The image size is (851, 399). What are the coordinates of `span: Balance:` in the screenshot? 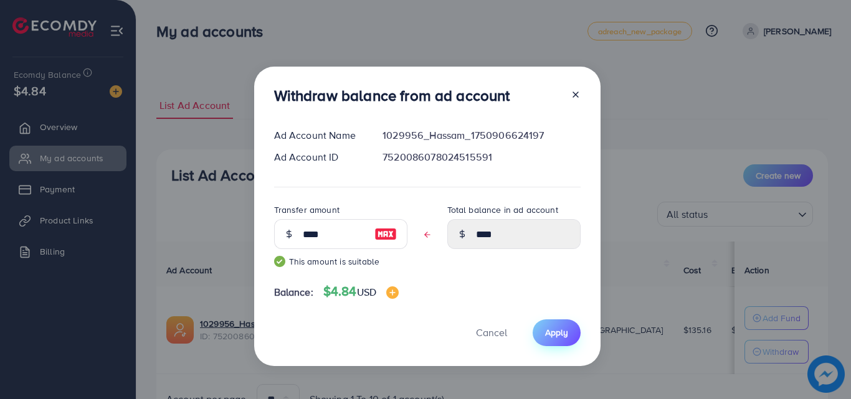 It's located at (293, 292).